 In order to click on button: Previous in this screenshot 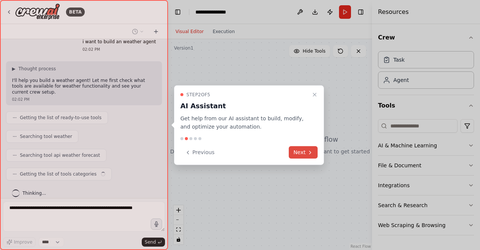, I will do `click(200, 152)`.